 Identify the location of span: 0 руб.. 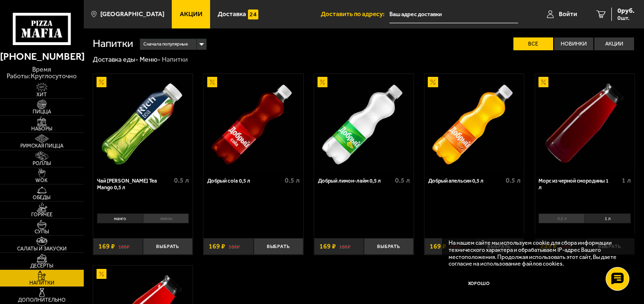
(626, 11).